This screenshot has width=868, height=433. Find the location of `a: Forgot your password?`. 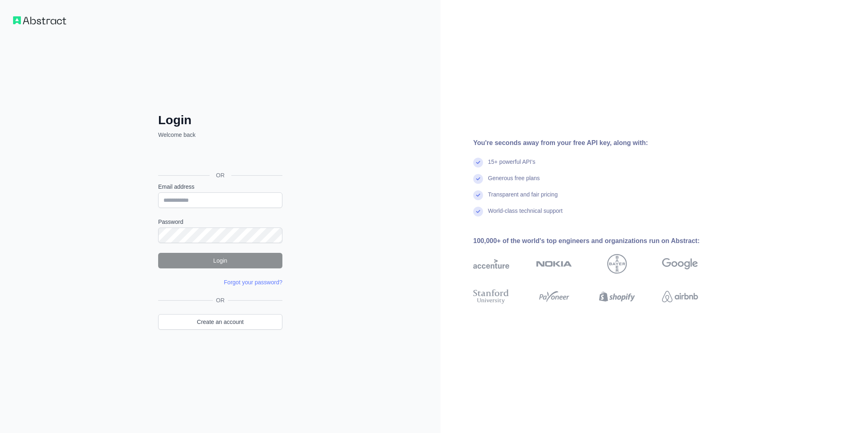

a: Forgot your password? is located at coordinates (253, 282).